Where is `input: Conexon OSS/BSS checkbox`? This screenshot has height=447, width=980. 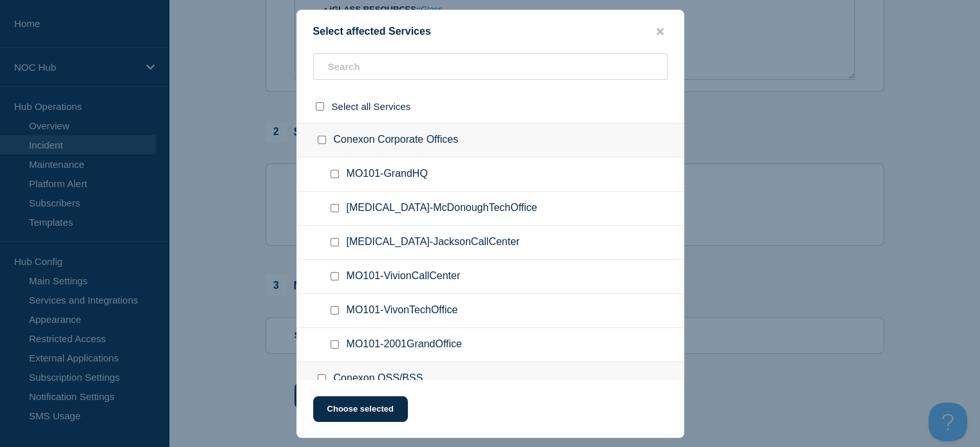
input: Conexon OSS/BSS checkbox is located at coordinates (321, 378).